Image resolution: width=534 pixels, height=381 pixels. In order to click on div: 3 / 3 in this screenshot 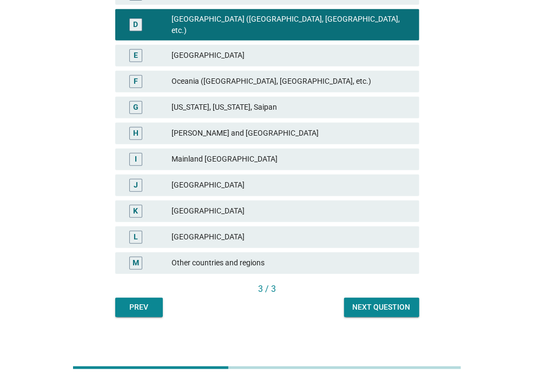, I will do `click(267, 289)`.